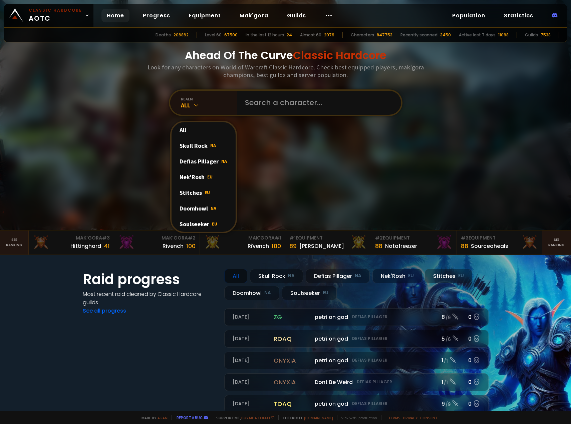 The height and width of the screenshot is (424, 571). Describe the element at coordinates (289, 35) in the screenshot. I see `div: 24` at that location.